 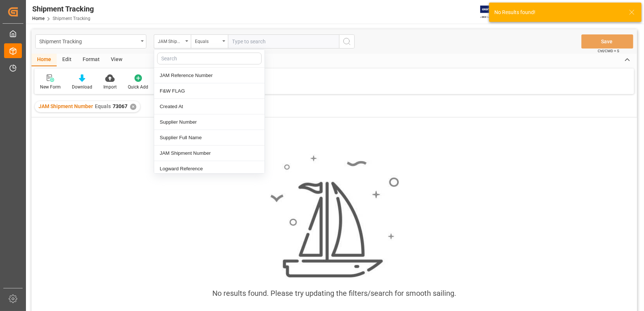 What do you see at coordinates (120, 106) in the screenshot?
I see `span: 73067` at bounding box center [120, 106].